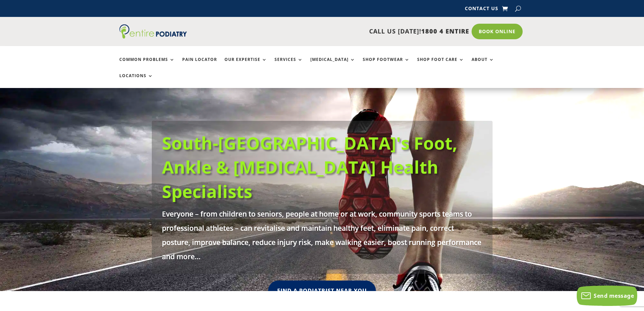  Describe the element at coordinates (289, 64) in the screenshot. I see `a: Services` at that location.